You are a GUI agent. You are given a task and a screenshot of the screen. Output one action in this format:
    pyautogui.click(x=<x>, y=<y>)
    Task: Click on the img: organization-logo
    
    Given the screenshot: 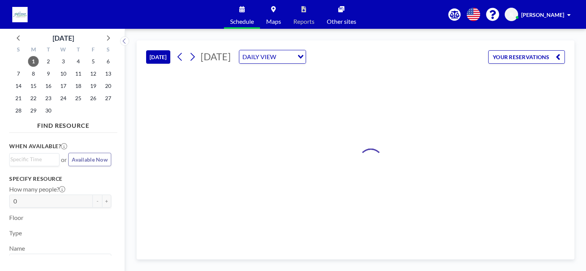 What is the action you would take?
    pyautogui.click(x=20, y=15)
    